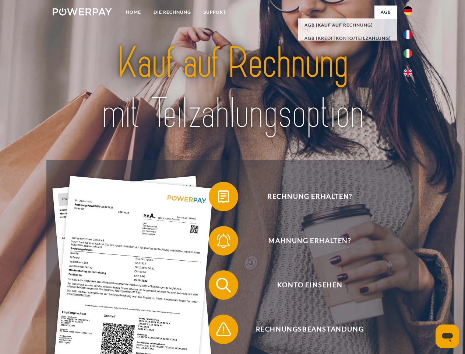  What do you see at coordinates (386, 12) in the screenshot?
I see `a: agb` at bounding box center [386, 12].